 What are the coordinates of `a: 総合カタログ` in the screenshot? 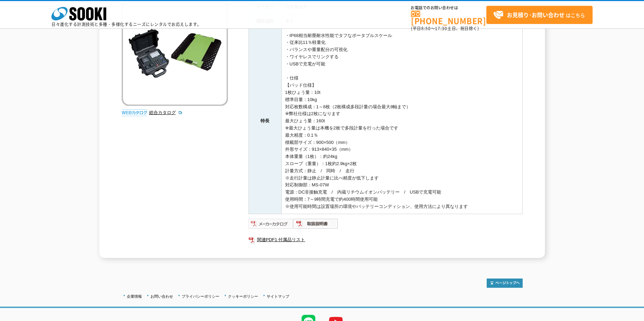 It's located at (165, 113).